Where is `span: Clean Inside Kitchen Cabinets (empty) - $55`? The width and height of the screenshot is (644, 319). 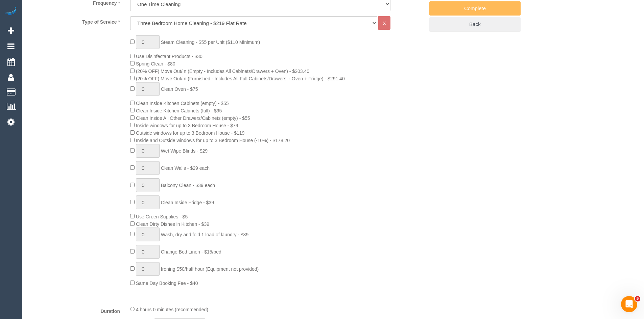 span: Clean Inside Kitchen Cabinets (empty) - $55 is located at coordinates (182, 103).